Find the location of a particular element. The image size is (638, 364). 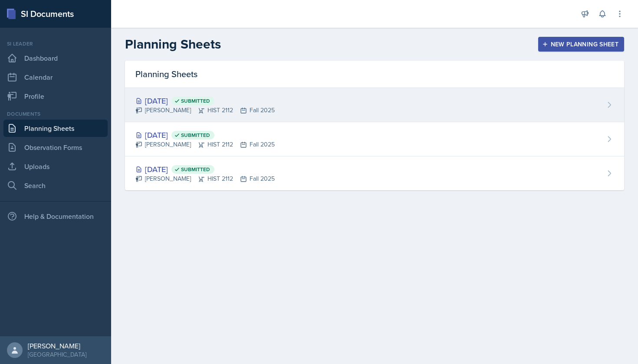

a: Observation Forms is located at coordinates (55, 147).